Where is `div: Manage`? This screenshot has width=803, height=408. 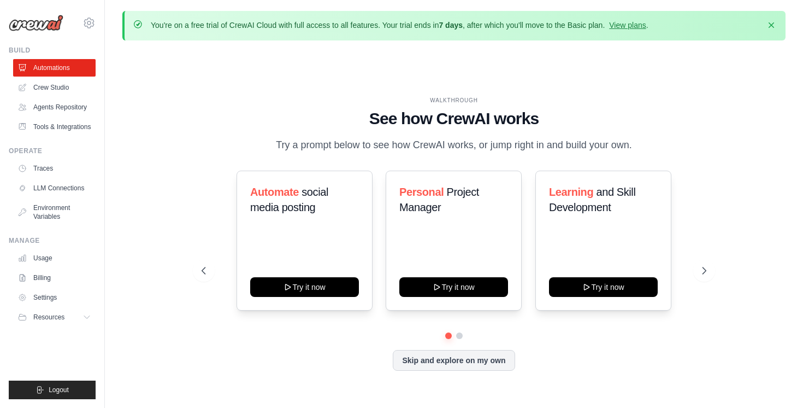 div: Manage is located at coordinates (52, 240).